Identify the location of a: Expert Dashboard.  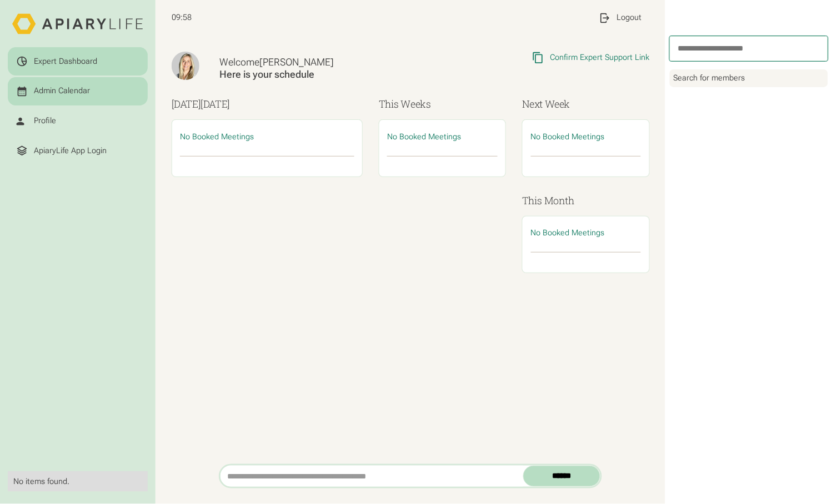
(77, 61).